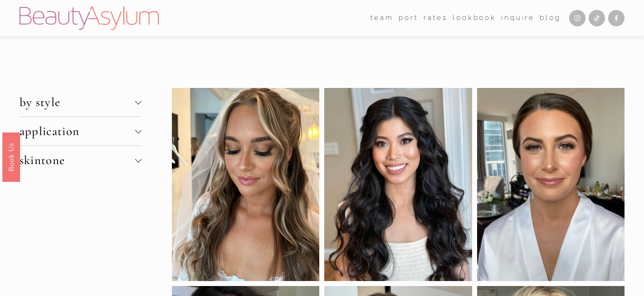 Image resolution: width=644 pixels, height=296 pixels. Describe the element at coordinates (408, 18) in the screenshot. I see `a: port` at that location.